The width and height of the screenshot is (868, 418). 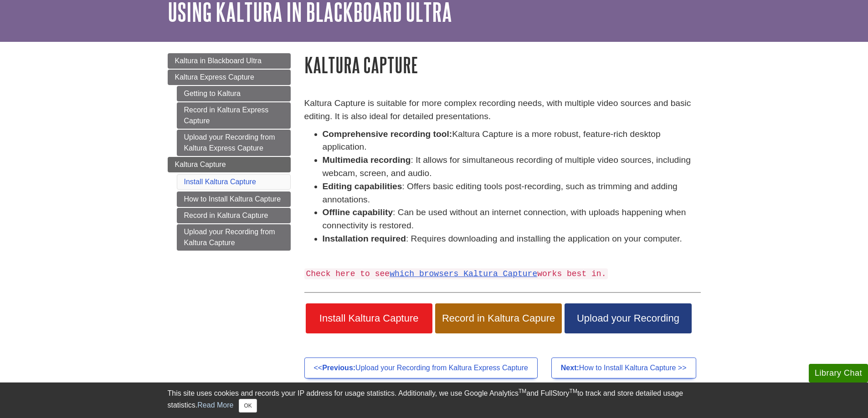 What do you see at coordinates (233, 237) in the screenshot?
I see `a: Upload your Recording from Kaltura Capture` at bounding box center [233, 237].